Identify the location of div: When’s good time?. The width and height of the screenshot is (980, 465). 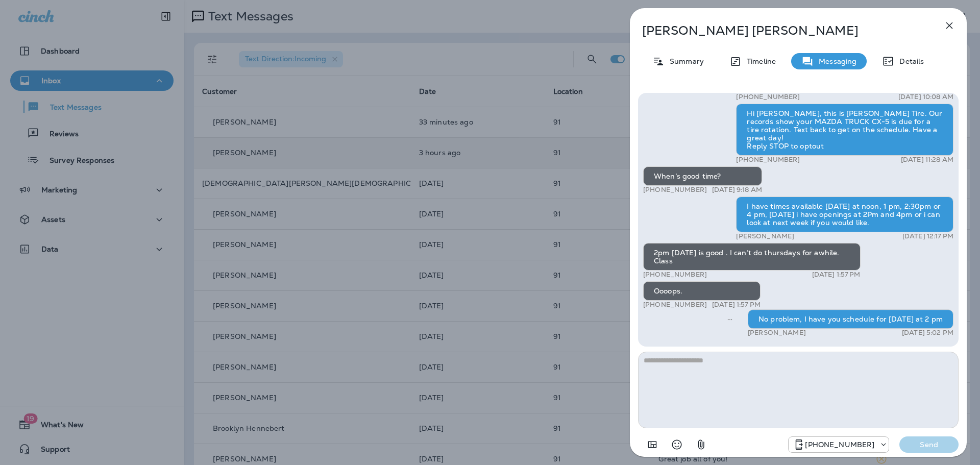
(703, 176).